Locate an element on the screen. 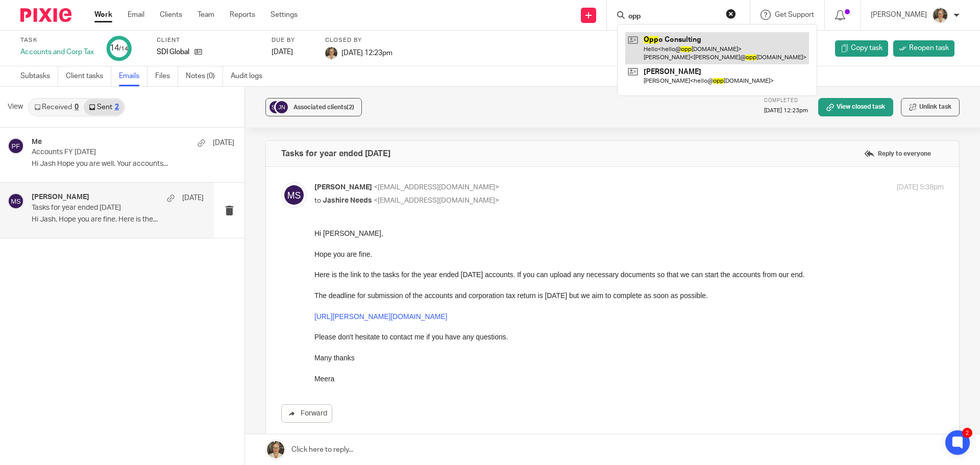  span: Completed is located at coordinates (781, 100).